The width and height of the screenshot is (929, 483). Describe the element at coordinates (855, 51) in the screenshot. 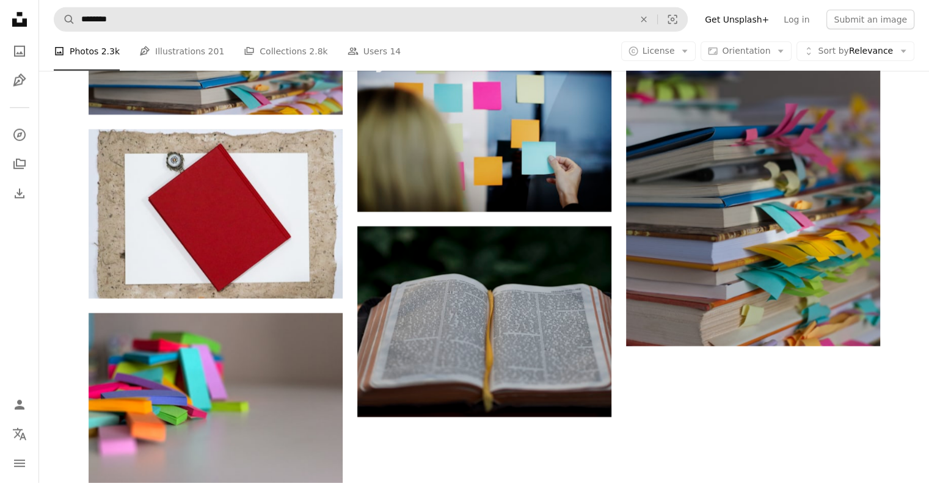

I see `button: Sort byRelevance` at that location.